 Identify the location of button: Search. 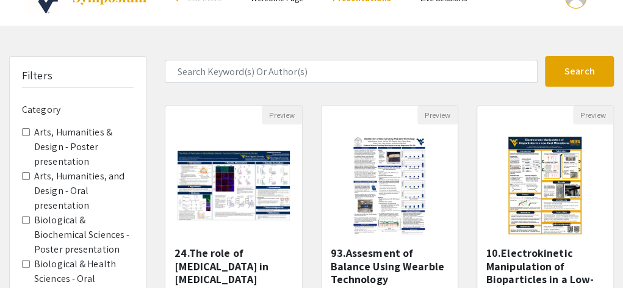
(579, 71).